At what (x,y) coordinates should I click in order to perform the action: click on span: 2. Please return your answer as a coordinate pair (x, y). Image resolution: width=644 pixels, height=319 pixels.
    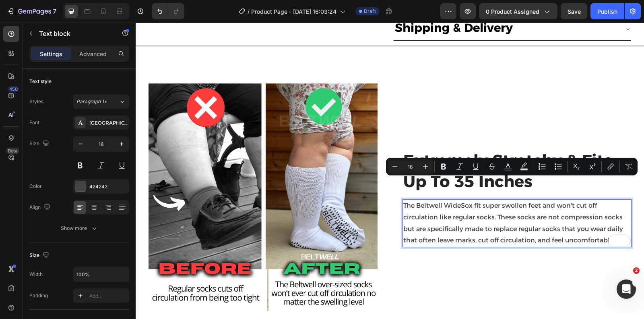
    Looking at the image, I should click on (636, 270).